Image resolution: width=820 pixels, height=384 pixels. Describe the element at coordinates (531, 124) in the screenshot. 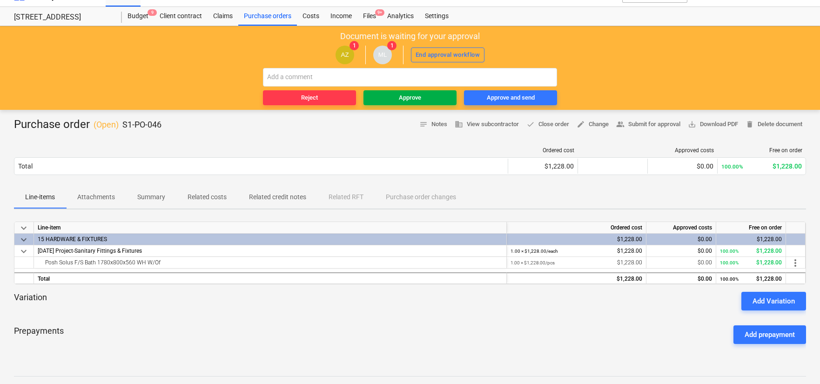

I see `span: done` at that location.